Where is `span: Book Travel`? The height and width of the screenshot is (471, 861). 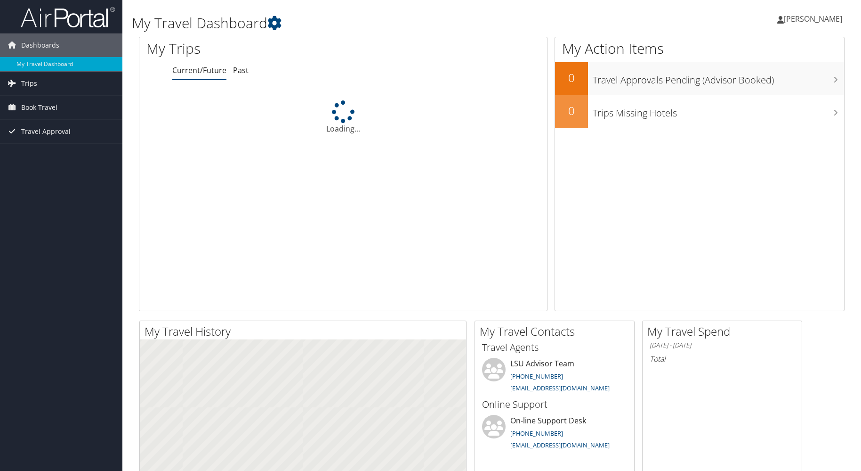
span: Book Travel is located at coordinates (39, 107).